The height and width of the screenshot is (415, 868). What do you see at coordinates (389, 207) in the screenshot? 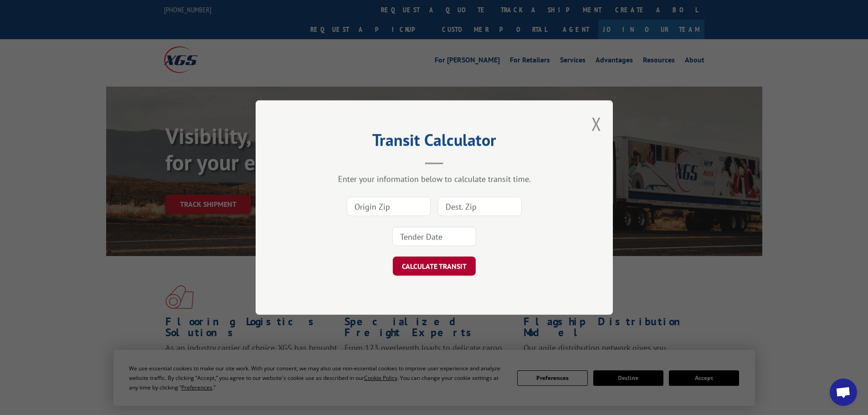
I see `input: Origin Zip` at bounding box center [389, 207].